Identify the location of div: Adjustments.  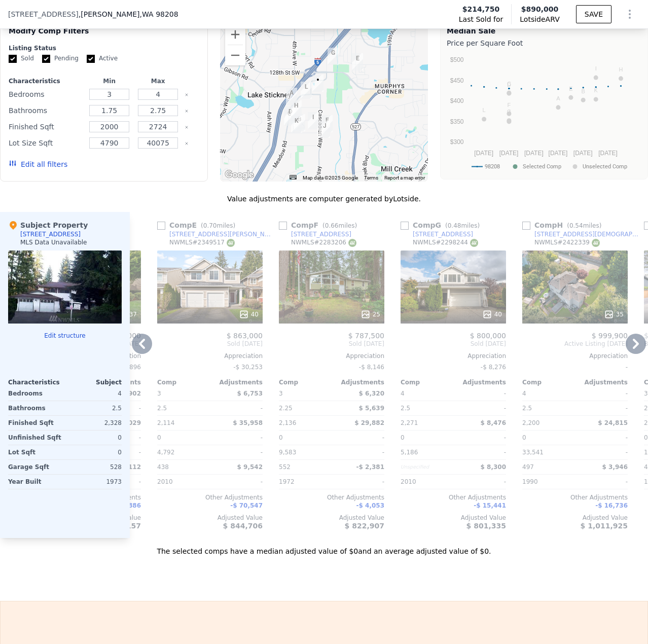
(358, 383).